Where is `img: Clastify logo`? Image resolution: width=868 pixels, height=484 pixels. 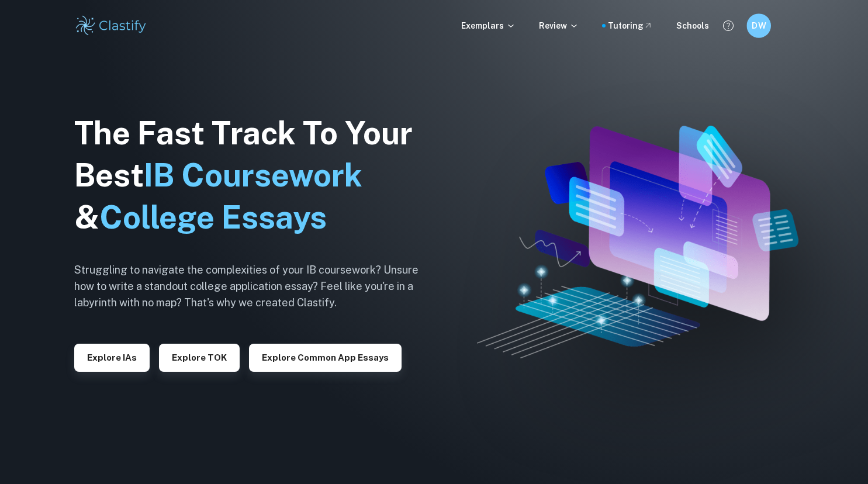 img: Clastify logo is located at coordinates (111, 26).